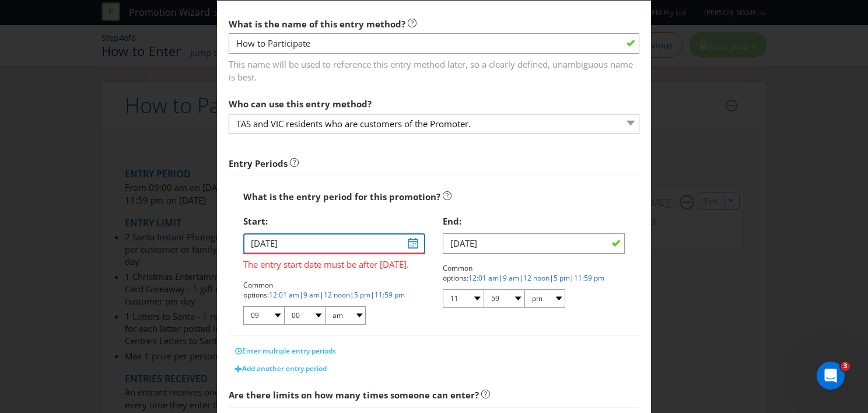 The width and height of the screenshot is (868, 413). I want to click on div: Start:, so click(334, 221).